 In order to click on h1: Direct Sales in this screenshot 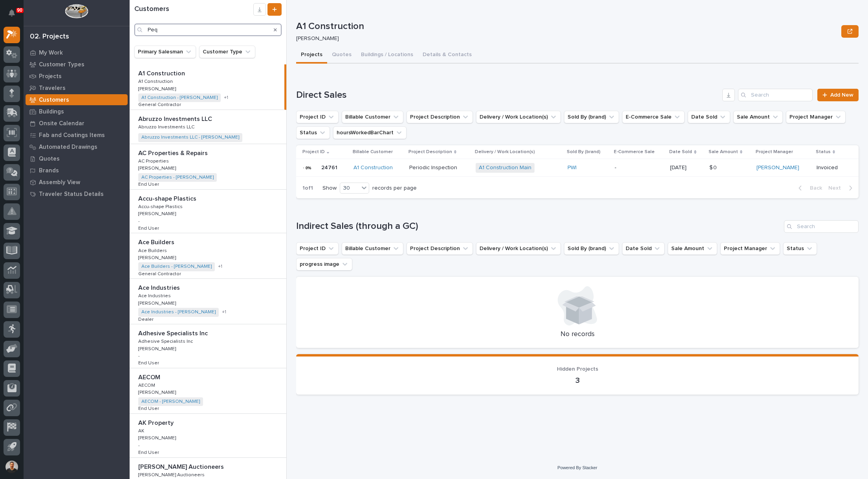, I will do `click(508, 95)`.